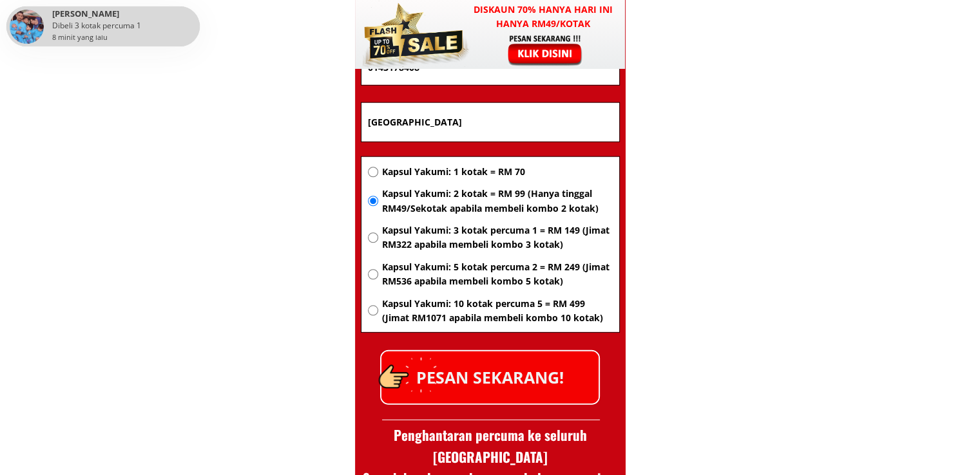 The height and width of the screenshot is (475, 980). I want to click on p: PESAN SEKARANG!, so click(490, 378).